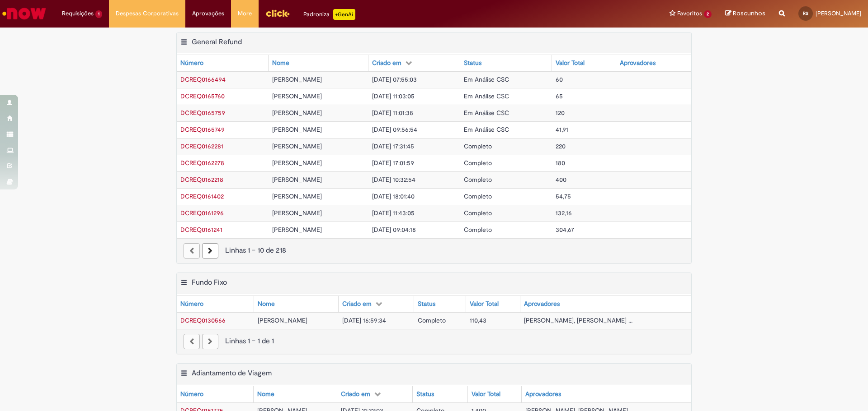  I want to click on span: 120, so click(560, 113).